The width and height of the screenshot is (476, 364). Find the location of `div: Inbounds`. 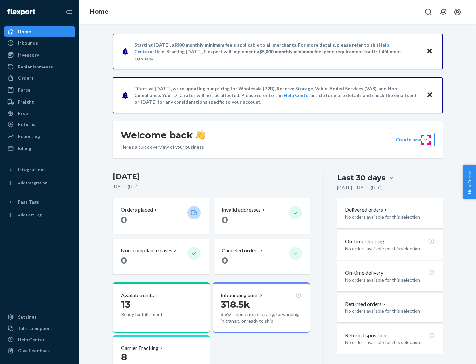

div: Inbounds is located at coordinates (28, 43).